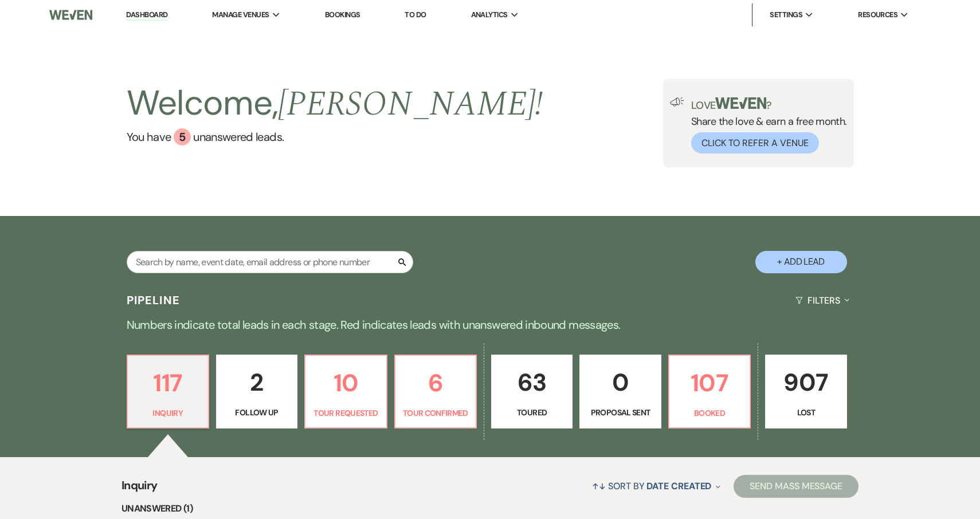  Describe the element at coordinates (414, 15) in the screenshot. I see `a: To Do` at that location.